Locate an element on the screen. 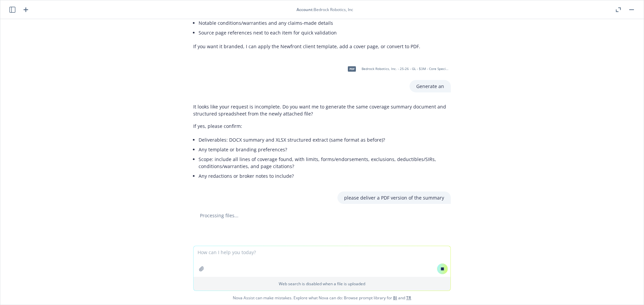 The height and width of the screenshot is (305, 644). li: Deliverables: DOCX summary and XLSX structured extract (same format as before)? is located at coordinates (325, 139).